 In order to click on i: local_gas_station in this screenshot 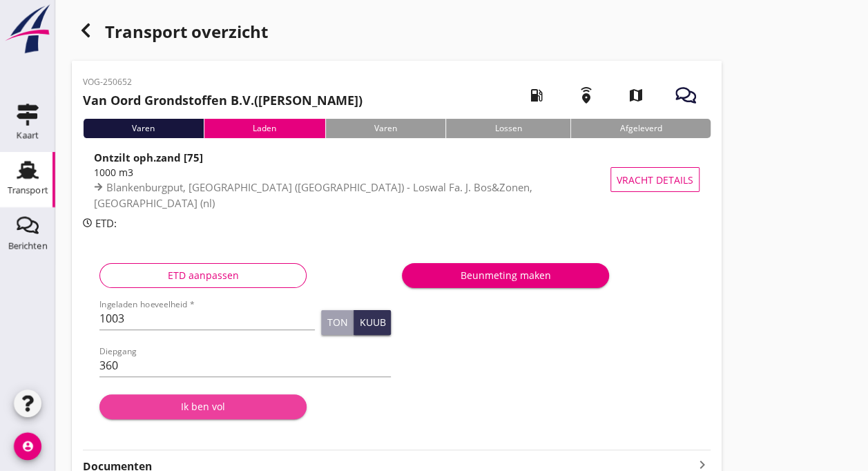, I will do `click(537, 96)`.